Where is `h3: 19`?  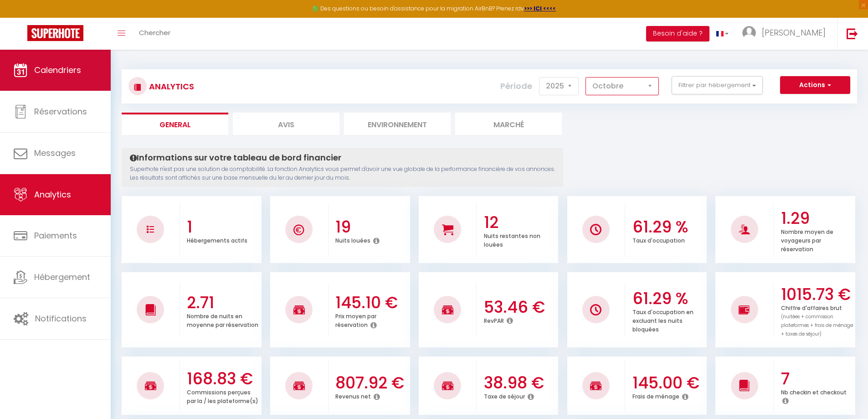 h3: 19 is located at coordinates (372, 227).